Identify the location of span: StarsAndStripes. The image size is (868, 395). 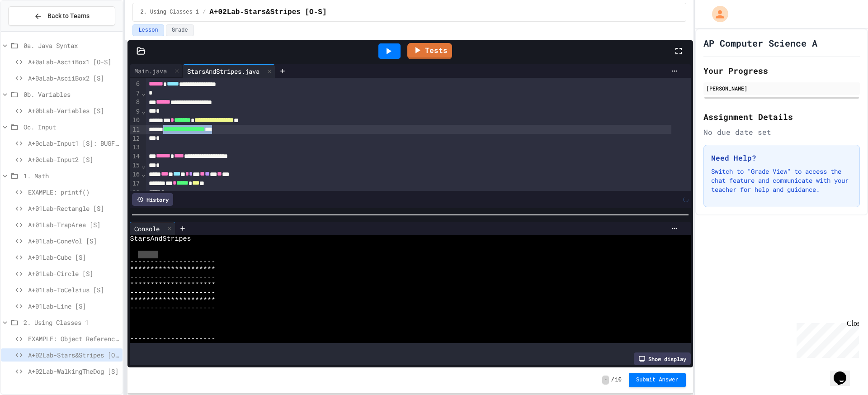
(160, 239).